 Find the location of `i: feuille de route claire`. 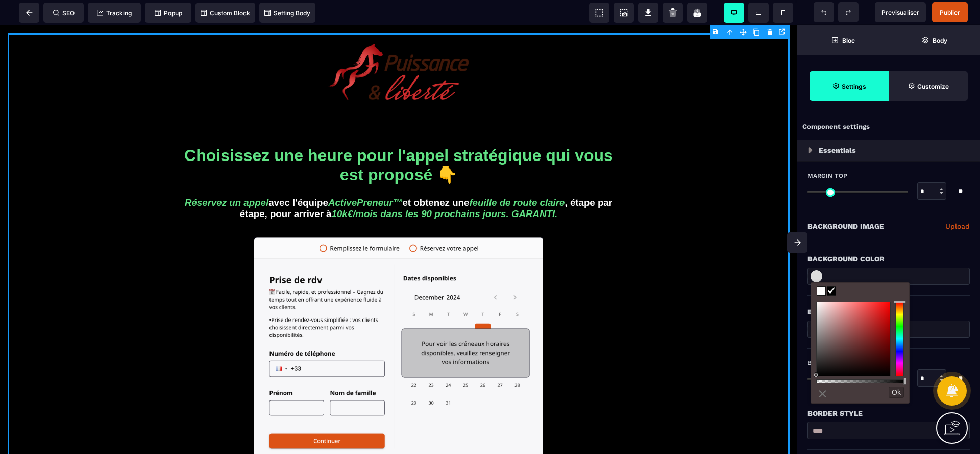

i: feuille de route claire is located at coordinates (517, 177).